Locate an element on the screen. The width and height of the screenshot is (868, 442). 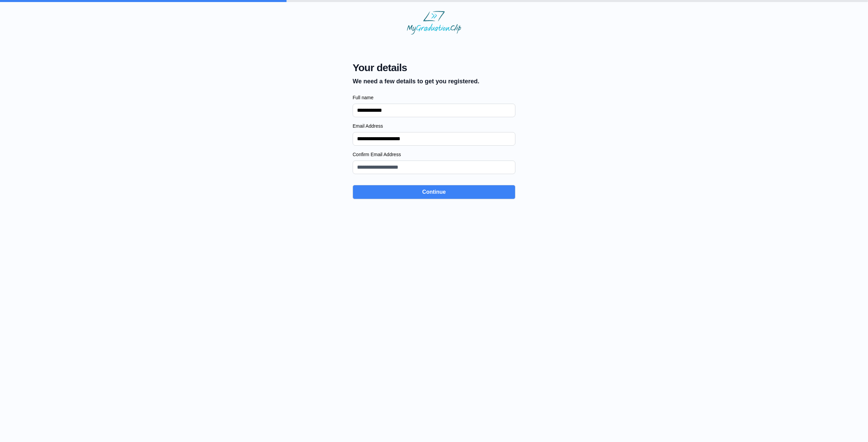
p: We need a few details to get you registered. is located at coordinates (416, 82).